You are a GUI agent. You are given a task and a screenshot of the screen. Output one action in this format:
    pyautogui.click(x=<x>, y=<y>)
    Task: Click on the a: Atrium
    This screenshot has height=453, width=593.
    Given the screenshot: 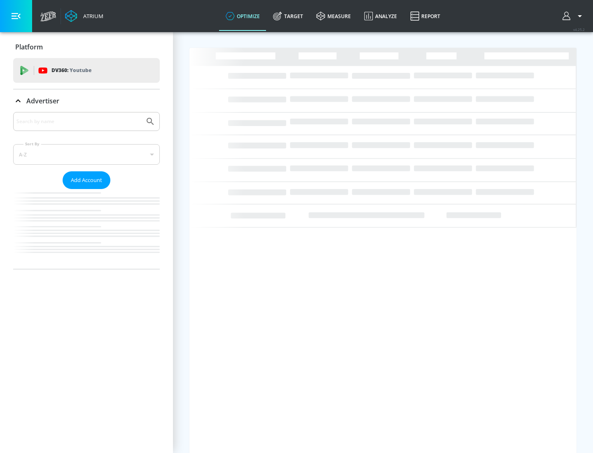 What is the action you would take?
    pyautogui.click(x=84, y=16)
    